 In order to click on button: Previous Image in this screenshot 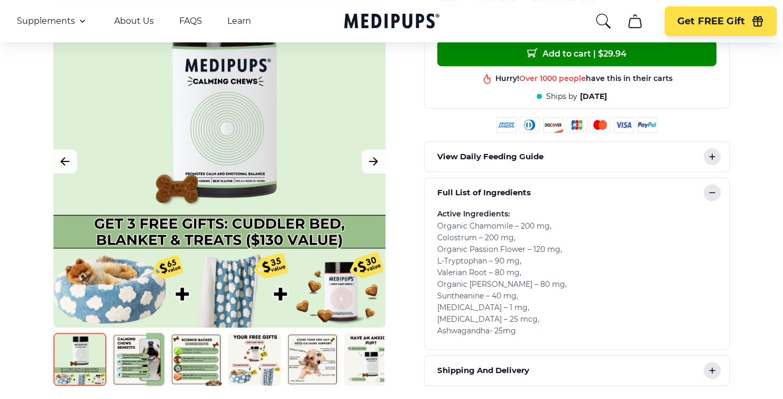, I will do `click(65, 161)`.